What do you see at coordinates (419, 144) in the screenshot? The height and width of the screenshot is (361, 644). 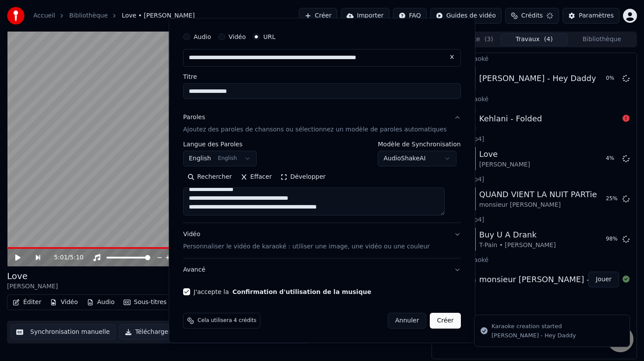 I see `label: Modèle de Synchronisation` at bounding box center [419, 144].